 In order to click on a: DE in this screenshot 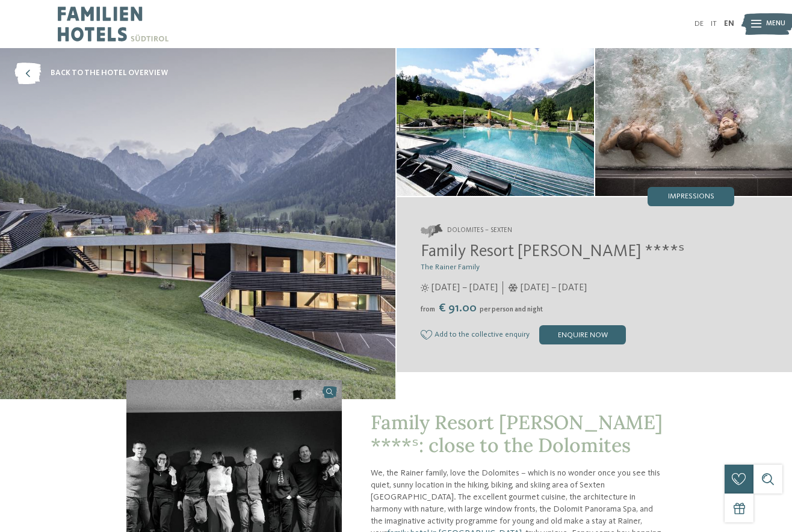, I will do `click(698, 24)`.